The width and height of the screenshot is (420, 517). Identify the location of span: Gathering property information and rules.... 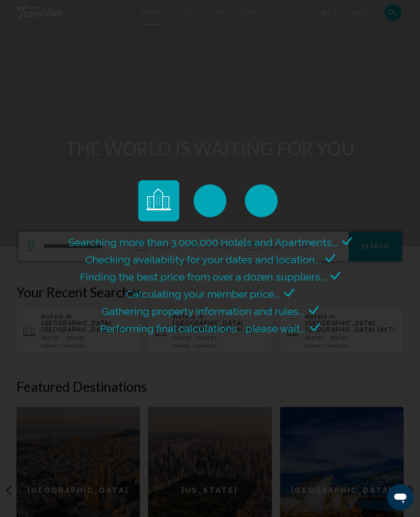
(203, 311).